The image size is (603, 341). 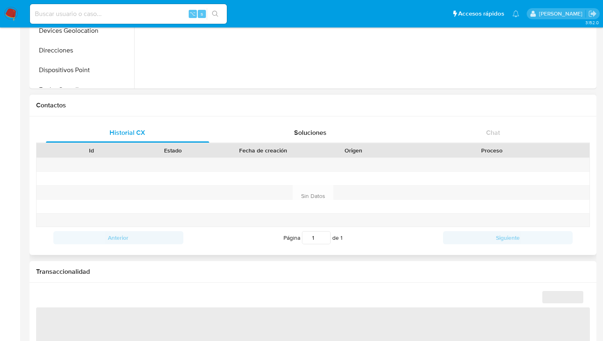 What do you see at coordinates (341, 238) in the screenshot?
I see `span: 1` at bounding box center [341, 238].